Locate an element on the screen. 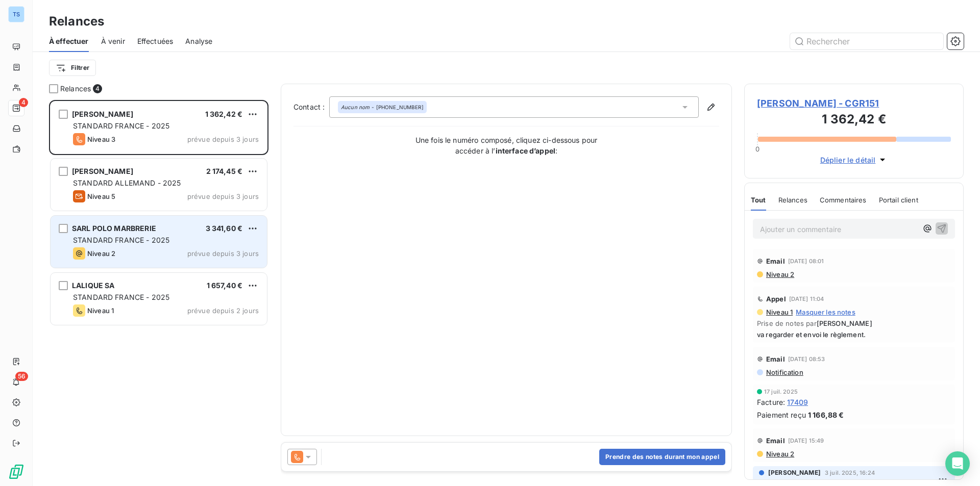  div: Open Intercom Messenger is located at coordinates (957, 464).